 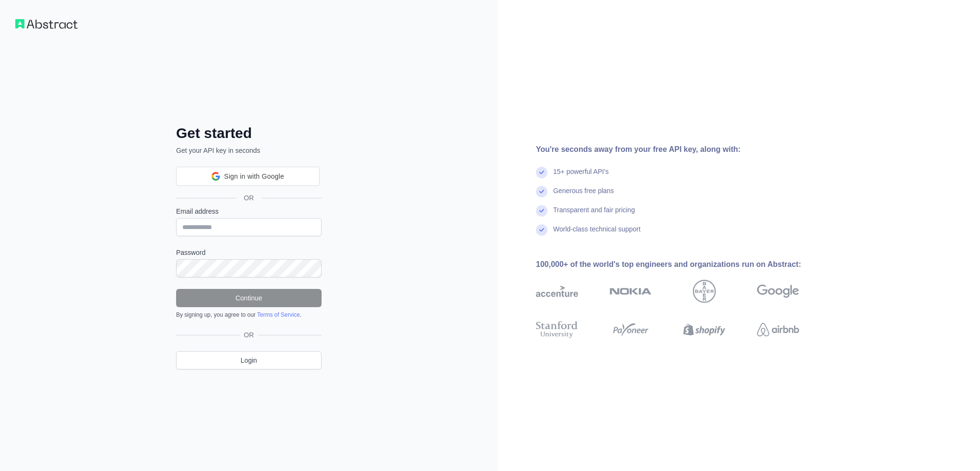 What do you see at coordinates (583, 195) in the screenshot?
I see `div: Generous free plans` at bounding box center [583, 195].